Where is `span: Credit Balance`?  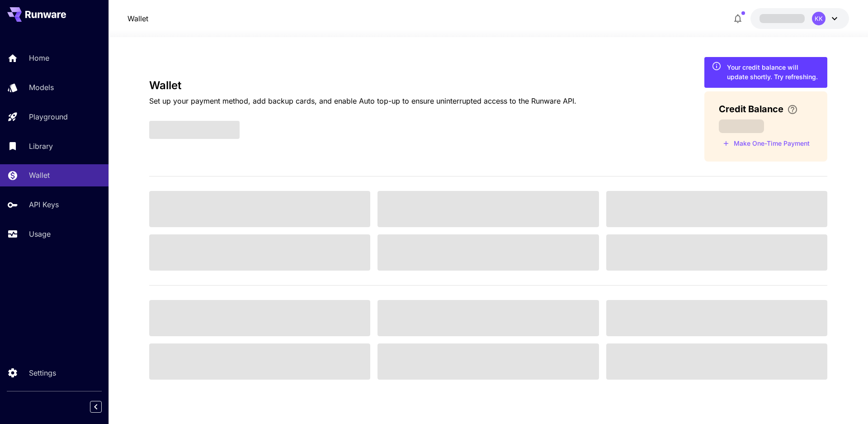 span: Credit Balance is located at coordinates (751, 109).